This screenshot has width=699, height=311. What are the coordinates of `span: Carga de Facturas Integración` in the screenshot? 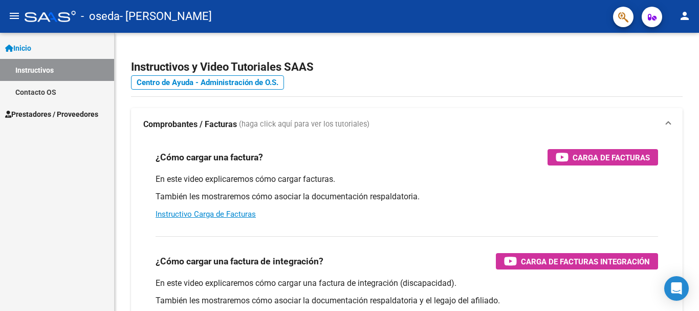 It's located at (586, 261).